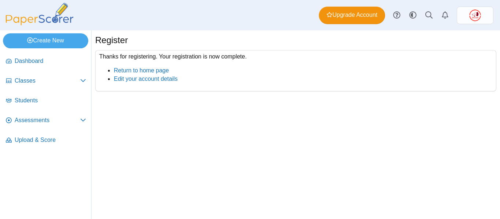 This screenshot has height=219, width=500. What do you see at coordinates (50, 140) in the screenshot?
I see `span: Upload & Score` at bounding box center [50, 140].